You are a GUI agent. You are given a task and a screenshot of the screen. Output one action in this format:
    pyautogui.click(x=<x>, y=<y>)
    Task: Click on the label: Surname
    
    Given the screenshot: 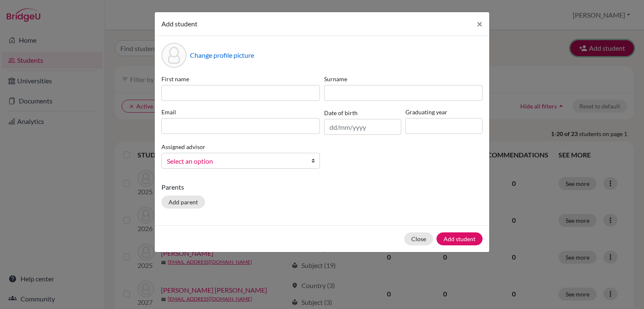 What is the action you would take?
    pyautogui.click(x=404, y=79)
    